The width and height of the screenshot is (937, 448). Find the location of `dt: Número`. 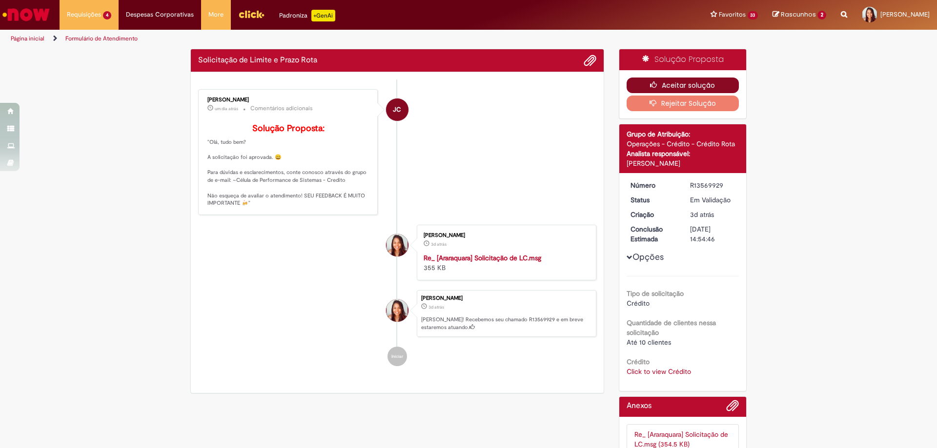

dt: Número is located at coordinates (653, 185).